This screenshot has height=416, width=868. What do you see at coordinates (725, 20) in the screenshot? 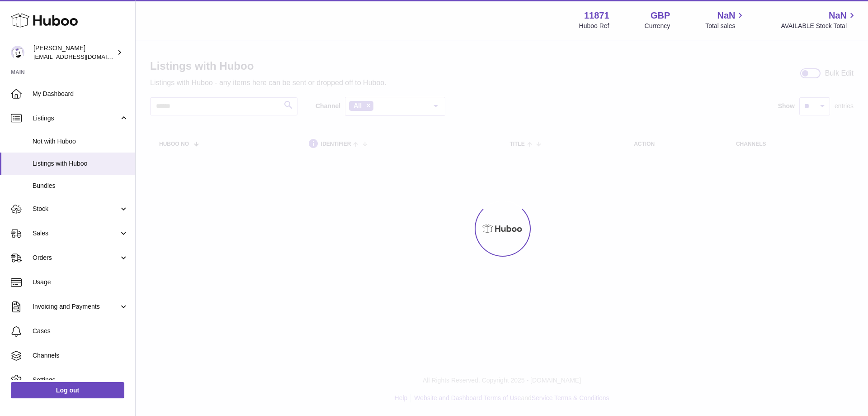
I see `a: NaN Total sales` at bounding box center [725, 20].